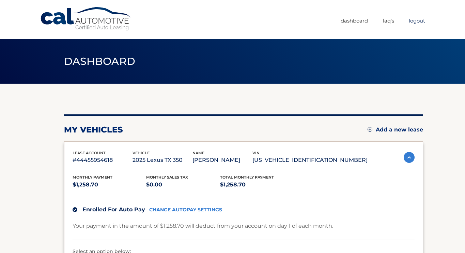 The height and width of the screenshot is (253, 465). I want to click on a: Cal Automotive, so click(86, 19).